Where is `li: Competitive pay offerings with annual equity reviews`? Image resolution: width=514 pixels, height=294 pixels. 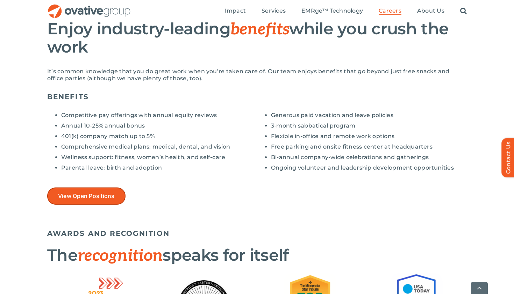 li: Competitive pay offerings with annual equity reviews is located at coordinates (159, 115).